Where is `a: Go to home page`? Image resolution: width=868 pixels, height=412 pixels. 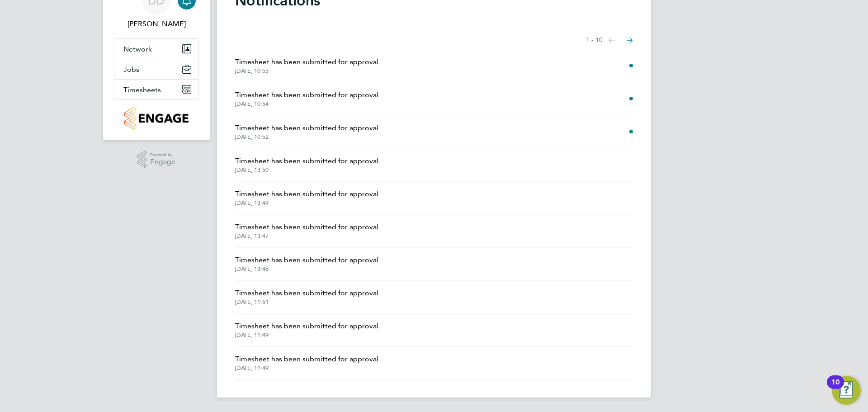
a: Go to home page is located at coordinates (157, 118).